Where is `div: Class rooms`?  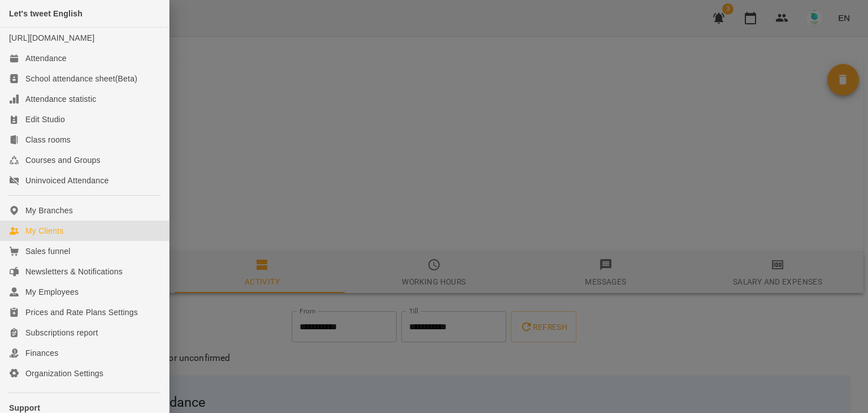 div: Class rooms is located at coordinates (48, 140).